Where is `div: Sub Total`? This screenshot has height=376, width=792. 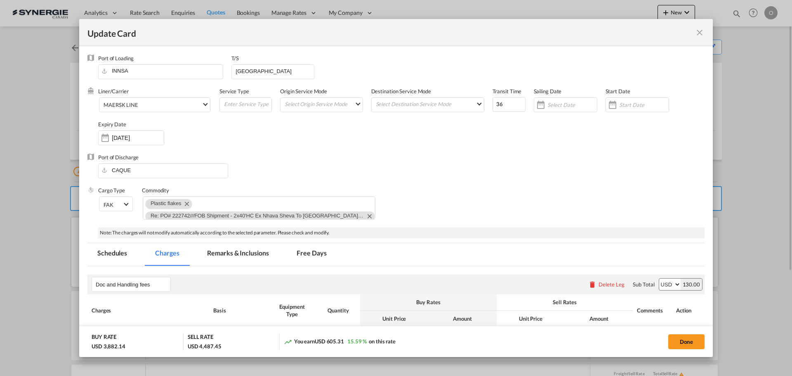 div: Sub Total is located at coordinates (643, 284).